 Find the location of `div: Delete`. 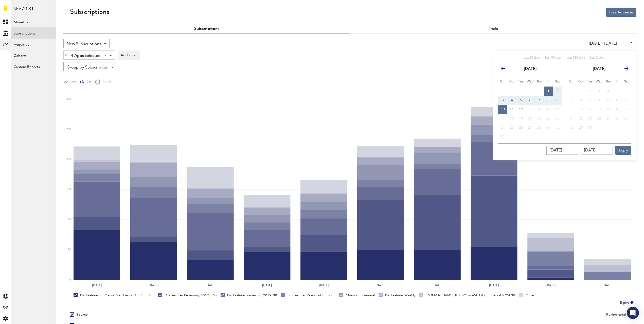

div: Delete is located at coordinates (66, 55).